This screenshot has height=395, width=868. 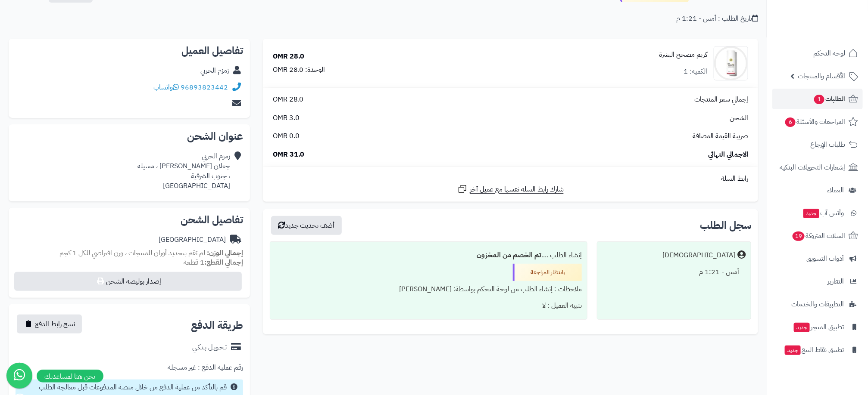 What do you see at coordinates (428, 306) in the screenshot?
I see `div: تنبيه العميل : لا` at bounding box center [428, 306].